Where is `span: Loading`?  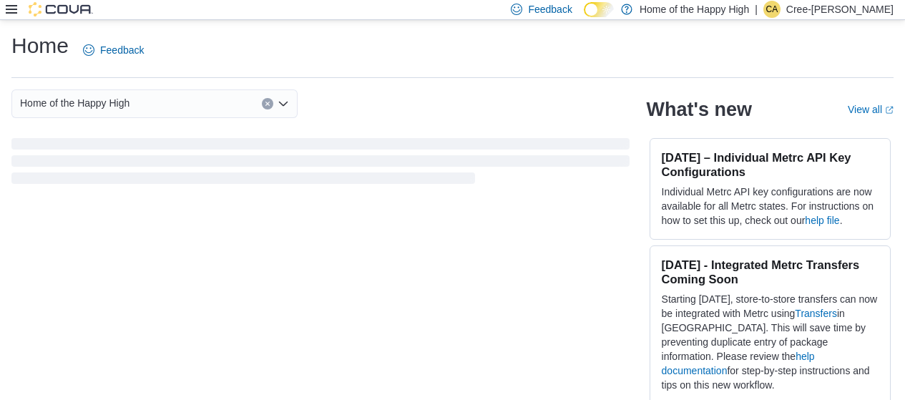 span: Loading is located at coordinates (321, 164).